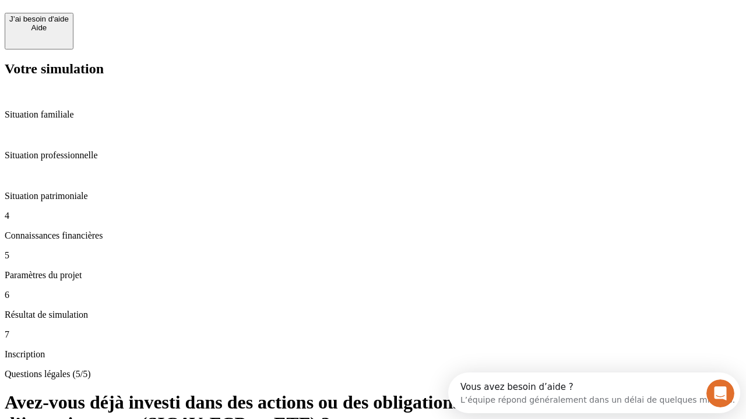 The width and height of the screenshot is (746, 419). Describe the element at coordinates (373, 256) in the screenshot. I see `p: 5` at that location.